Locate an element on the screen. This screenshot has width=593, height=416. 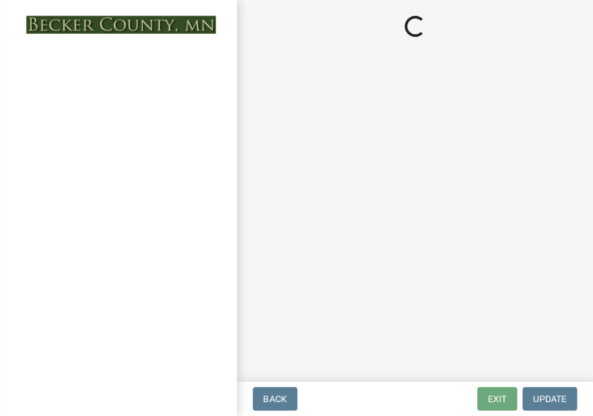
button: Back is located at coordinates (275, 398).